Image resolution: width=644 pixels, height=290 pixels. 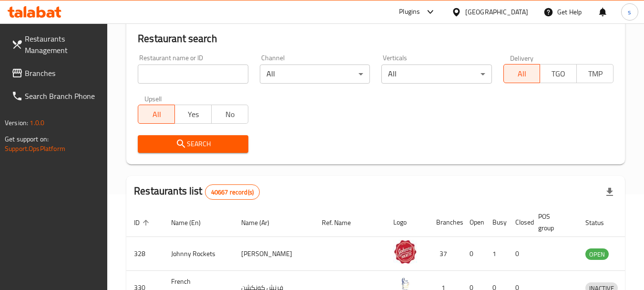 What do you see at coordinates (192, 144) in the screenshot?
I see `span: Search` at bounding box center [192, 144].